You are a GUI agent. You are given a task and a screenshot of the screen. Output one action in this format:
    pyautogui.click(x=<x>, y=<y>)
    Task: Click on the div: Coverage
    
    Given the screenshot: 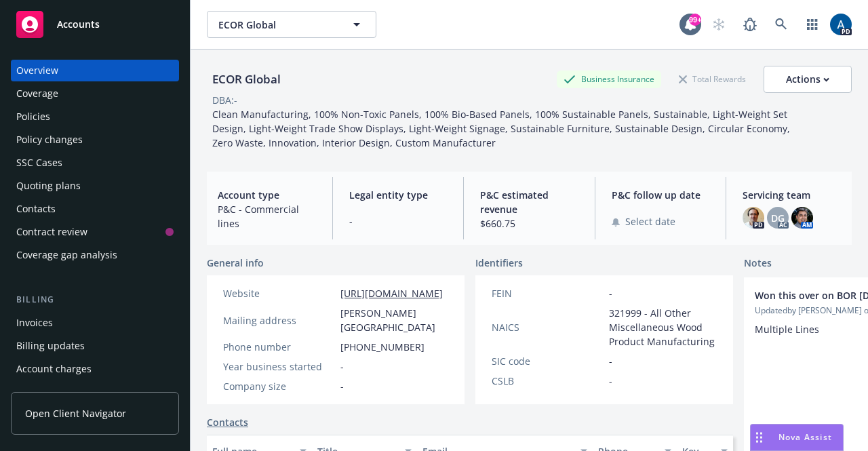 What is the action you would take?
    pyautogui.click(x=37, y=94)
    